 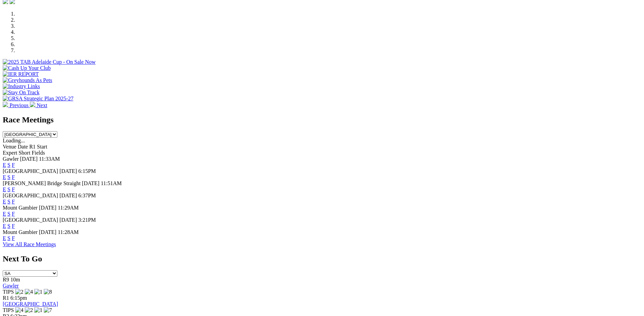 What do you see at coordinates (38, 153) in the screenshot?
I see `span: Fields` at bounding box center [38, 153].